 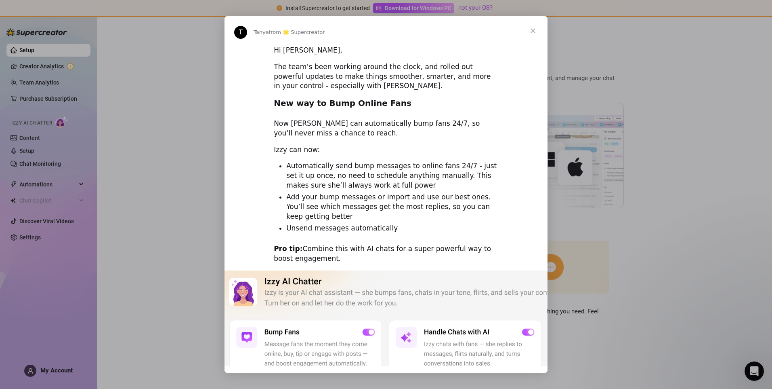 I want to click on h2: New way to Bump Online Fans, so click(x=386, y=105).